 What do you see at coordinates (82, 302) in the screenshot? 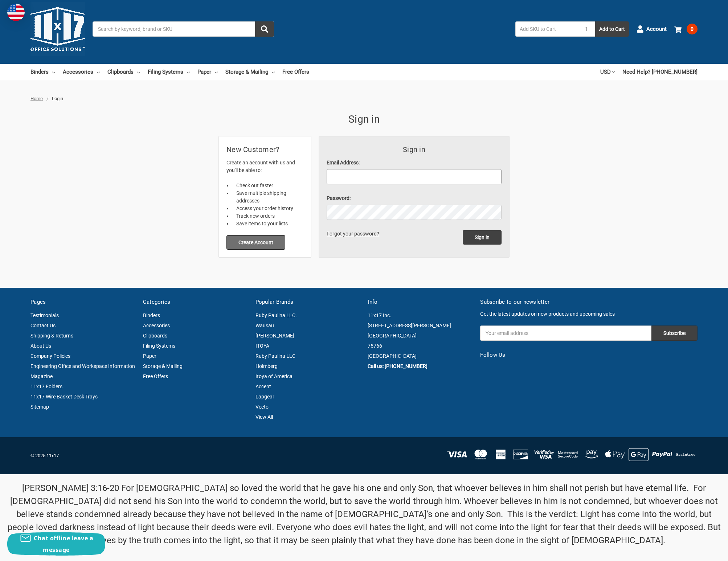
I see `h5: Pages` at bounding box center [82, 302].